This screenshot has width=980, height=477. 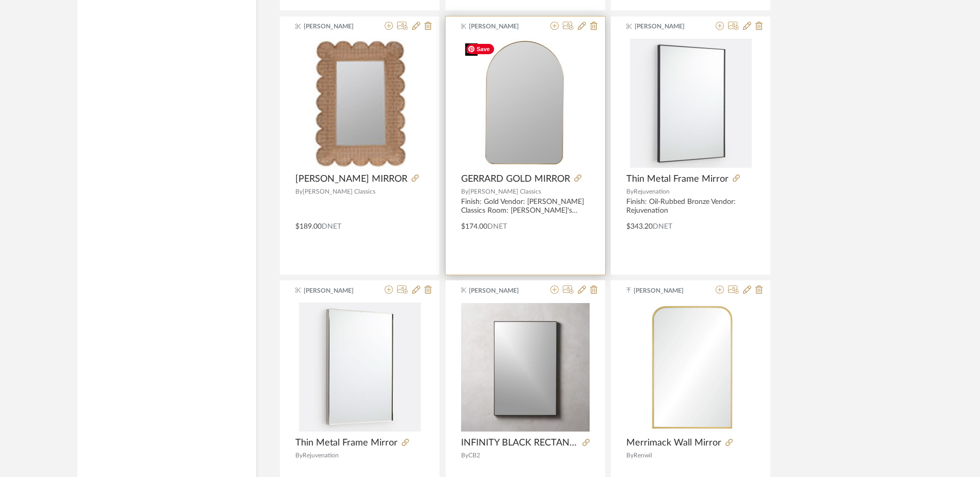 I want to click on span: INFINITY BLACK RECTANGULAR WALL MIRROR 24"X36", so click(x=519, y=443).